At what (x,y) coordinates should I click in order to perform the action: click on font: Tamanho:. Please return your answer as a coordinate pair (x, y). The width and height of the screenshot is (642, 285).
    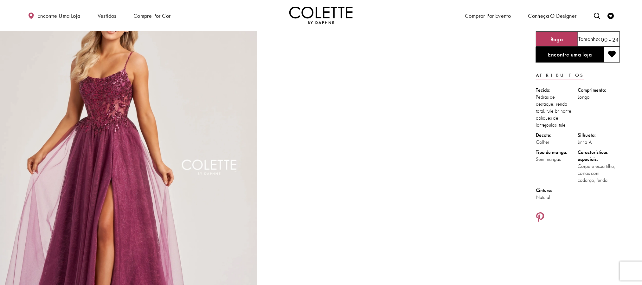
    Looking at the image, I should click on (589, 39).